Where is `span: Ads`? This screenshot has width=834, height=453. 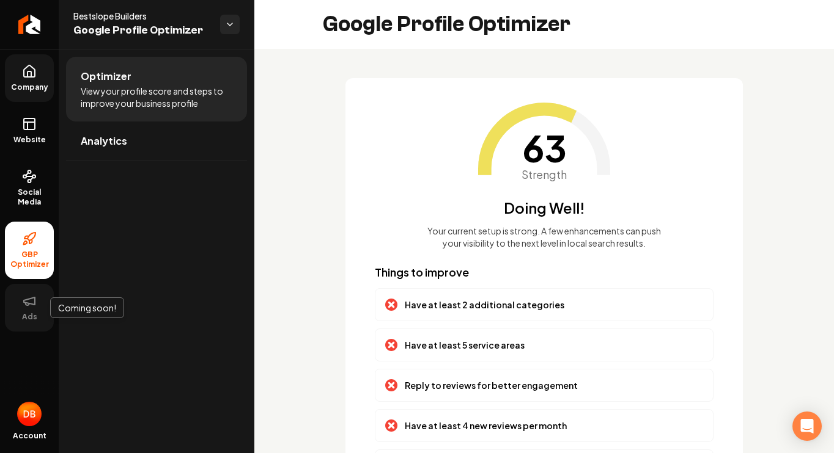 span: Ads is located at coordinates (29, 317).